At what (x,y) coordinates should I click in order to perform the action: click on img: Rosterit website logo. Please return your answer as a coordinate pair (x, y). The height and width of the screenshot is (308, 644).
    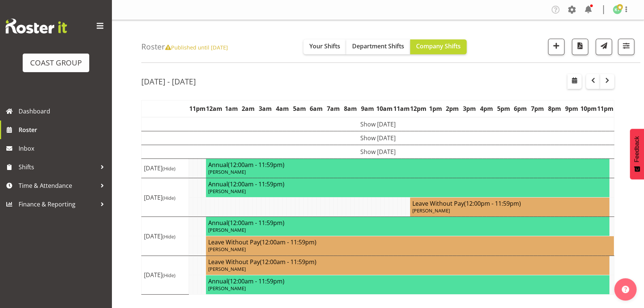
    Looking at the image, I should click on (36, 26).